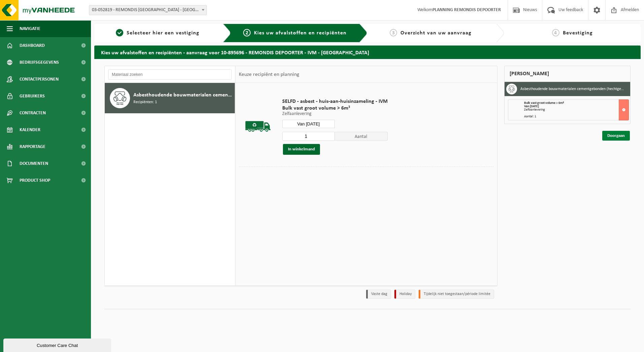  What do you see at coordinates (456, 294) in the screenshot?
I see `li: Tijdelijk niet toegestaan/période limitée` at bounding box center [456, 294].